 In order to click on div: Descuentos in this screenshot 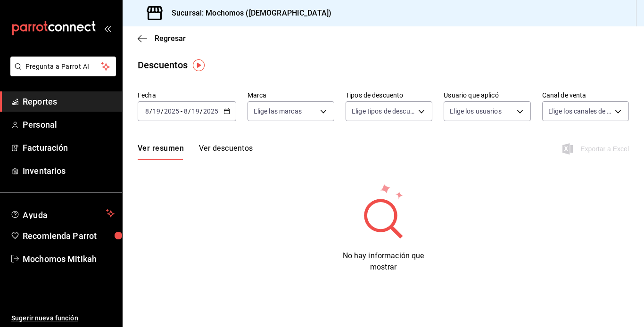, I will do `click(162, 65)`.